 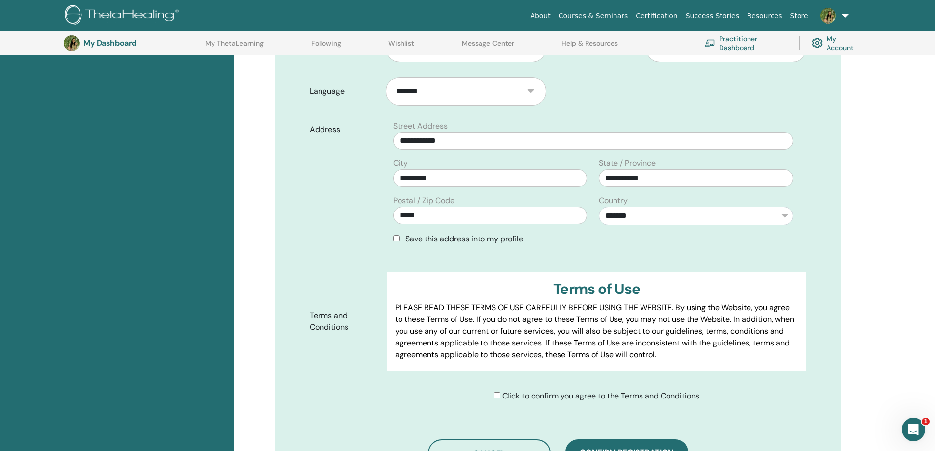 I want to click on label: Terms and Conditions, so click(x=345, y=322).